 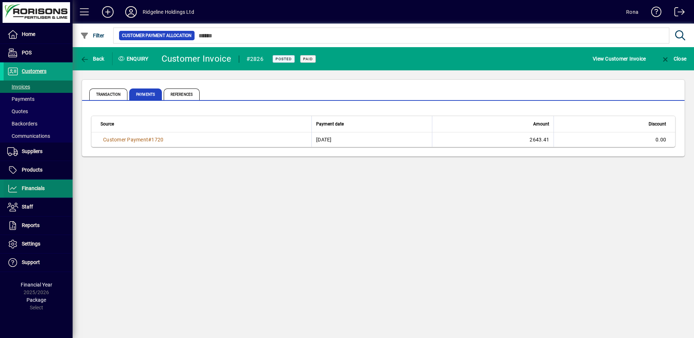 I want to click on div: #2826, so click(x=255, y=59).